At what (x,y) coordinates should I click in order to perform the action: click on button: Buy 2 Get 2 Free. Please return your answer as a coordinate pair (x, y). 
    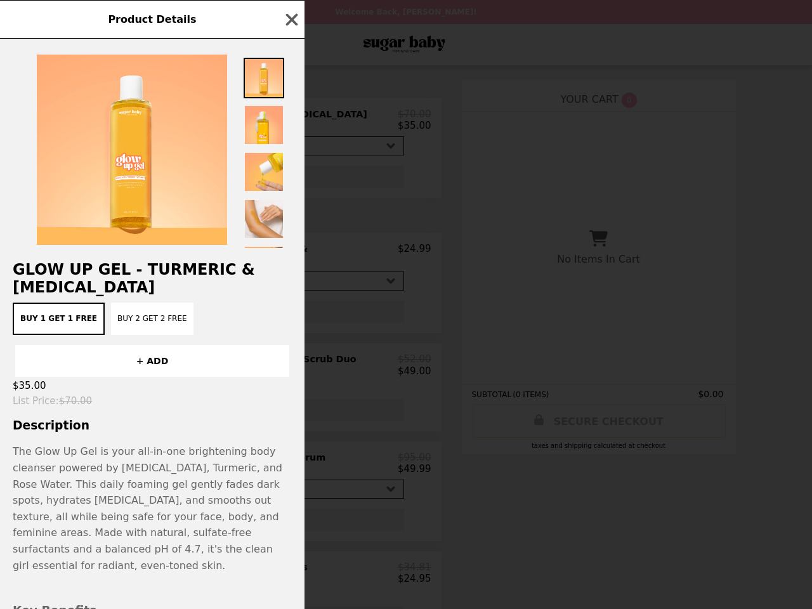
    Looking at the image, I should click on (152, 318).